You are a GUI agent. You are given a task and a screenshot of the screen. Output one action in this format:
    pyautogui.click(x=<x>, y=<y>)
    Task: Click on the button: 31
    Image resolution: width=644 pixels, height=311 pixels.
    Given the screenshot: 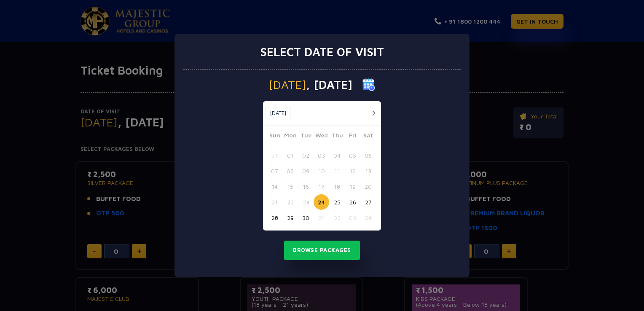 What is the action you would take?
    pyautogui.click(x=274, y=155)
    